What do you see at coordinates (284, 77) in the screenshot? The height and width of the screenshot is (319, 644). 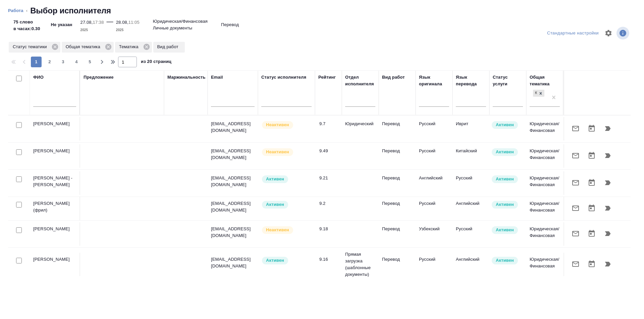 I see `div: Статус исполнителя` at bounding box center [284, 77].